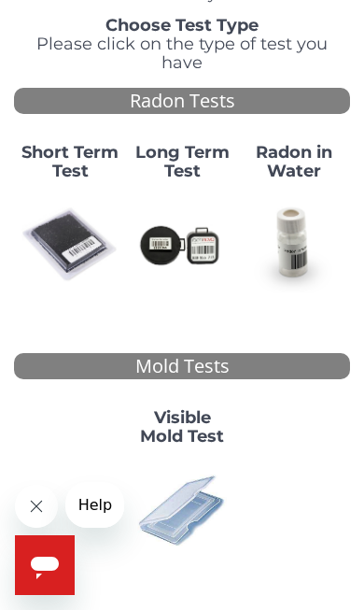 The image size is (364, 610). What do you see at coordinates (182, 245) in the screenshot?
I see `img: Radtrak2vsRadtrak3.jpg` at bounding box center [182, 245].